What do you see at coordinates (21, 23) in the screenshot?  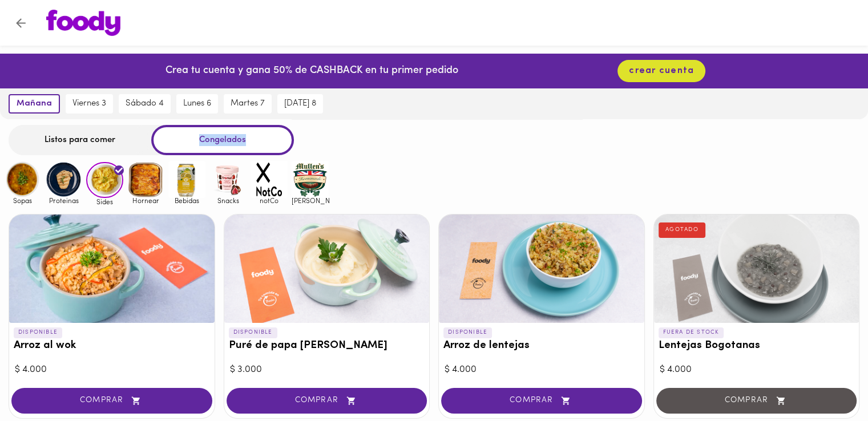 I see `button: Volver` at bounding box center [21, 23].